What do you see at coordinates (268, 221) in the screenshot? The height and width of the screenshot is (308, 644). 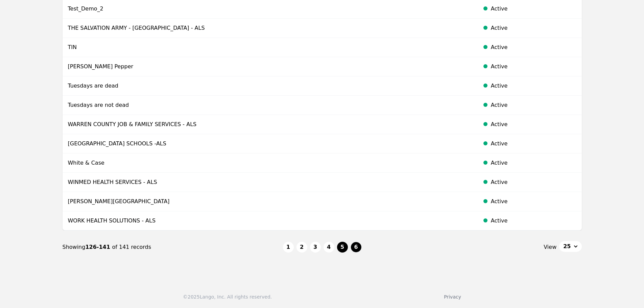 I see `td: WORK HEALTH SOLUTIONS - ALS` at bounding box center [268, 221].